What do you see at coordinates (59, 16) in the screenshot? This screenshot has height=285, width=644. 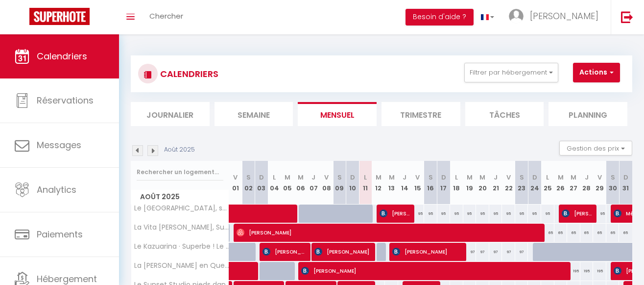 I see `img: Super Booking` at bounding box center [59, 16].